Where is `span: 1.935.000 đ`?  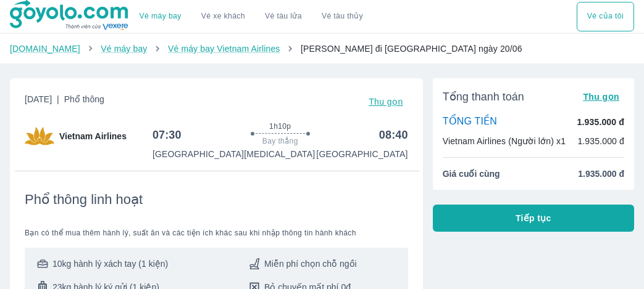
span: 1.935.000 đ is located at coordinates (601, 174).